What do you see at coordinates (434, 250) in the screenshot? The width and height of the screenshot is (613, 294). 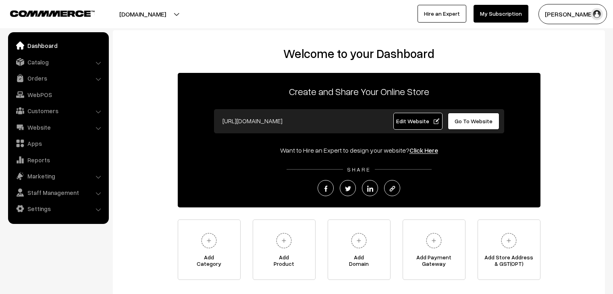 I see `a: Add PaymentGateway` at bounding box center [434, 250].